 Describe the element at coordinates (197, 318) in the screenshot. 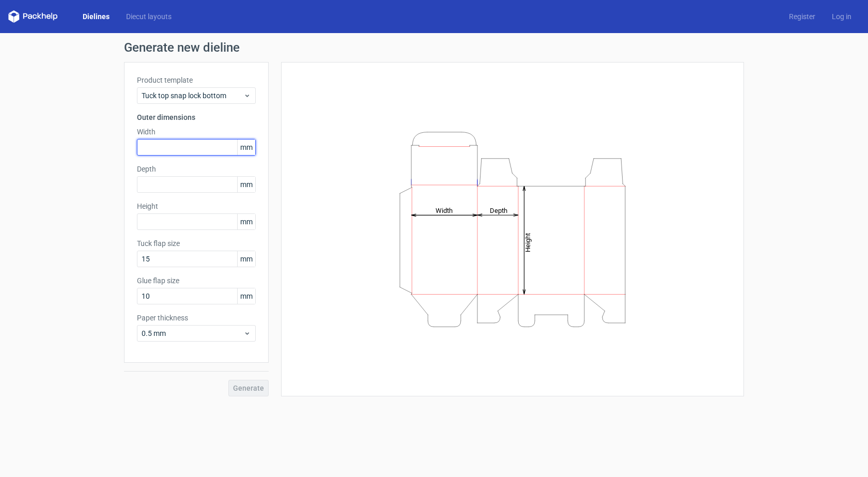

I see `label: Paper thickness` at that location.